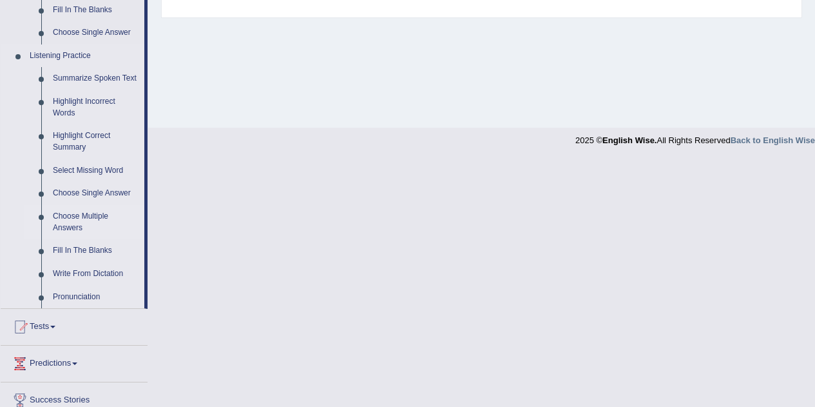 The height and width of the screenshot is (407, 815). Describe the element at coordinates (695, 137) in the screenshot. I see `div: 2025 © All Rights Reserved` at that location.